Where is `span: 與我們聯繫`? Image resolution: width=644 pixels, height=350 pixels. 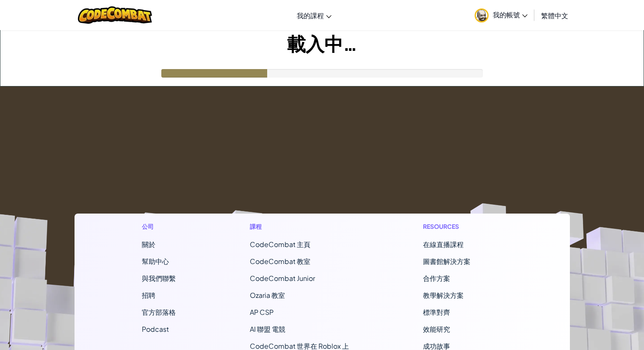 span: 與我們聯繫 is located at coordinates (158, 278).